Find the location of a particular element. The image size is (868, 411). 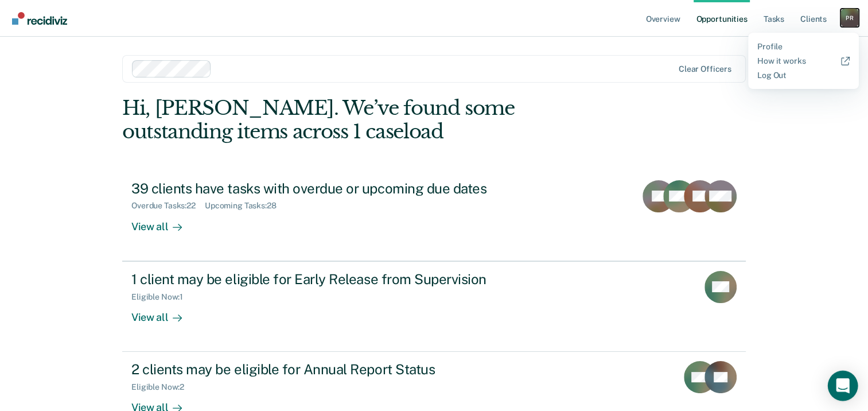

img: Recidiviz is located at coordinates (39, 18).